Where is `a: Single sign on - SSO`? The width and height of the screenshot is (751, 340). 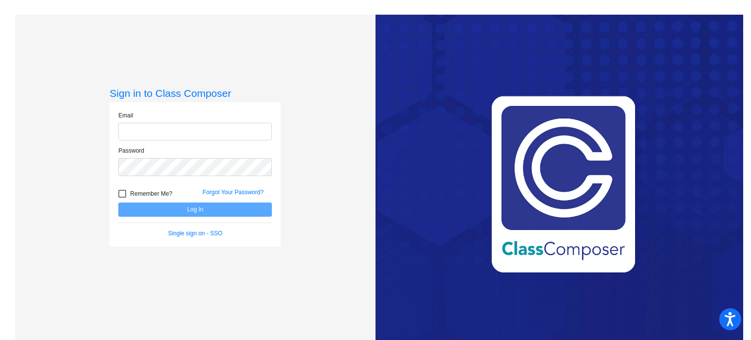
a: Single sign on - SSO is located at coordinates (195, 233).